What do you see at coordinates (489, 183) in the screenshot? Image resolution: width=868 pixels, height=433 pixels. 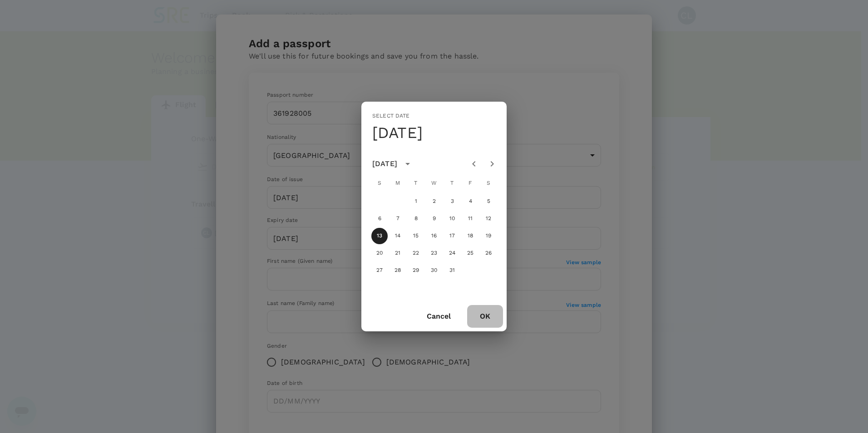 I see `span: Saturday` at bounding box center [489, 183].